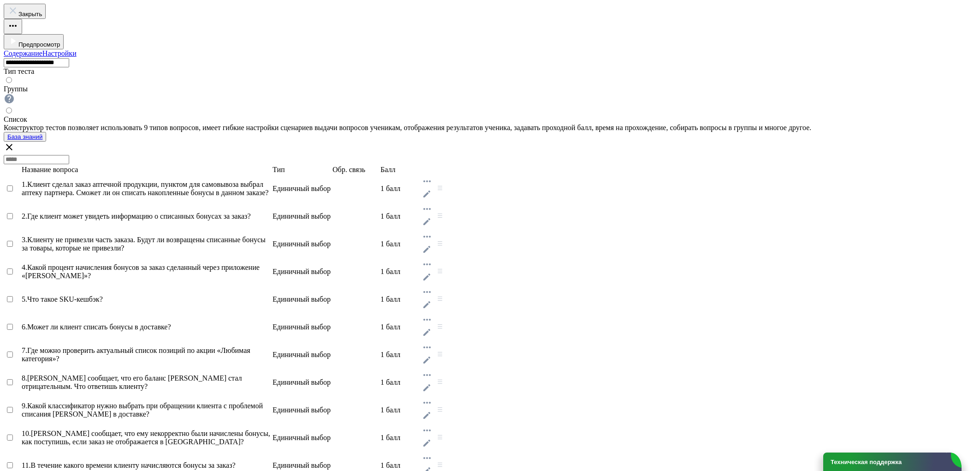 Image resolution: width=980 pixels, height=471 pixels. Describe the element at coordinates (387, 341) in the screenshot. I see `div: 6 . Может ли клиент списать бонусы в доставке?` at that location.